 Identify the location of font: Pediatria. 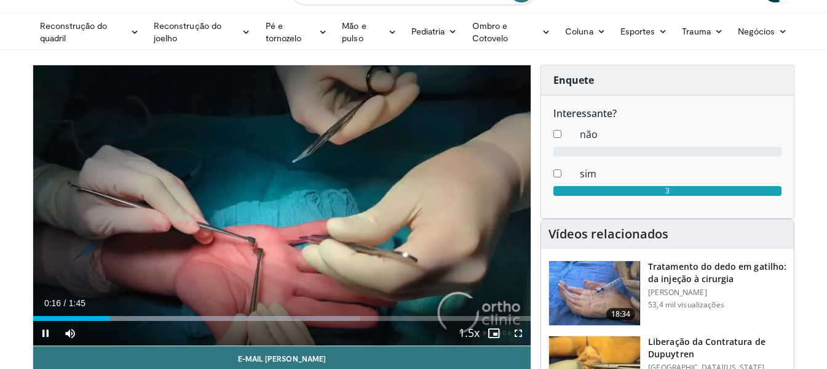
(428, 31).